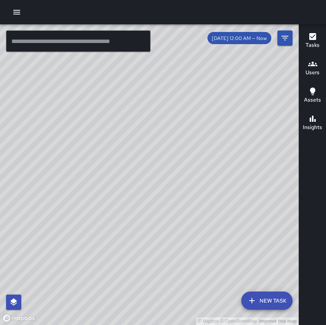 This screenshot has height=325, width=326. Describe the element at coordinates (312, 45) in the screenshot. I see `h6: Tasks` at that location.